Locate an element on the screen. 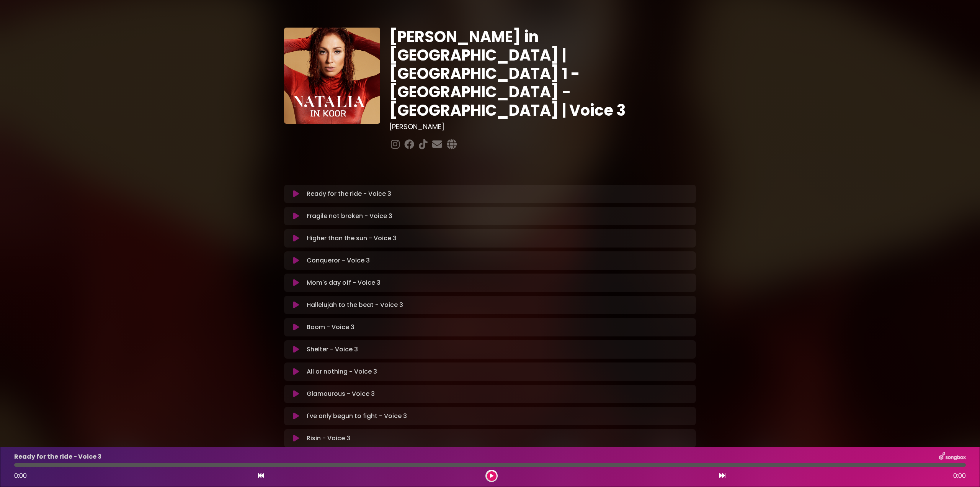 This screenshot has width=980, height=487. p: Shelter - Voice 3 is located at coordinates (332, 350).